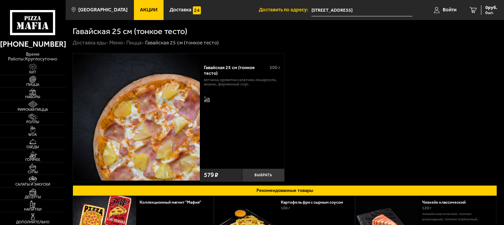  Describe the element at coordinates (197, 10) in the screenshot. I see `img: 15daf4d41897b9f0e9f617042186c801.svg` at that location.